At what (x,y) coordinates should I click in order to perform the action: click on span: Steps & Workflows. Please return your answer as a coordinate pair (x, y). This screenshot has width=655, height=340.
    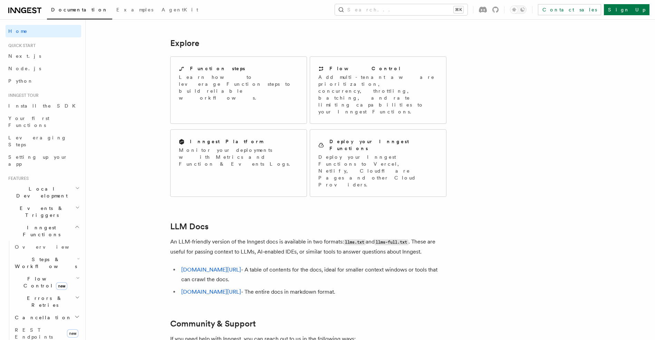
    Looking at the image, I should click on (45, 263).